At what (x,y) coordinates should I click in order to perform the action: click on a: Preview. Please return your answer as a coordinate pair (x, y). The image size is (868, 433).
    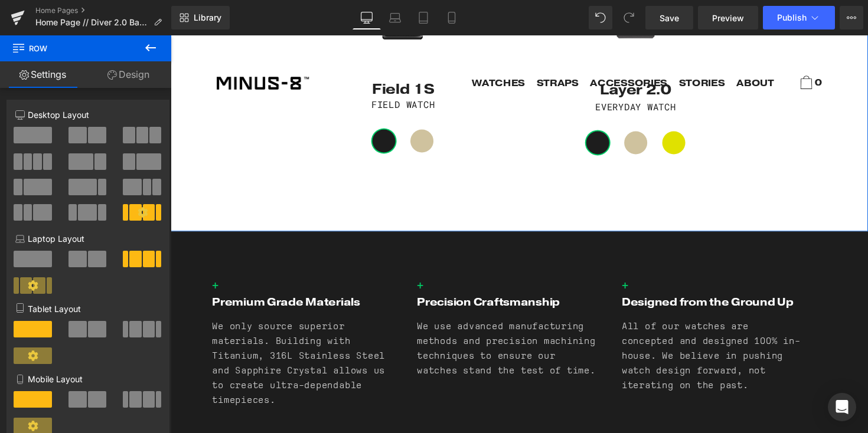
    Looking at the image, I should click on (728, 18).